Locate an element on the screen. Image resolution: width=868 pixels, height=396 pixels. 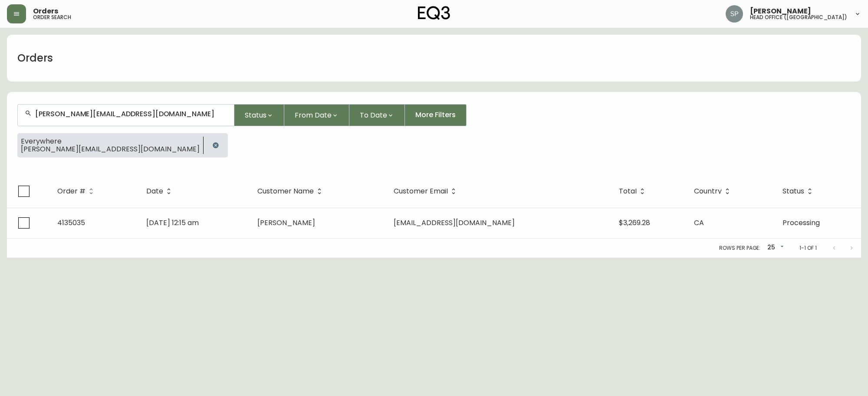
button: Status is located at coordinates (259, 115).